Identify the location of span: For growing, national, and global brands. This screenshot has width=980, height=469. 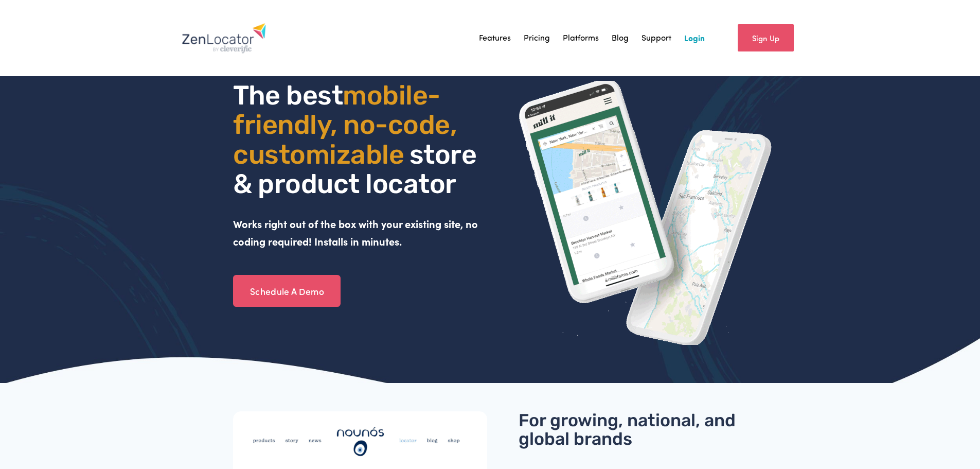
(629, 429).